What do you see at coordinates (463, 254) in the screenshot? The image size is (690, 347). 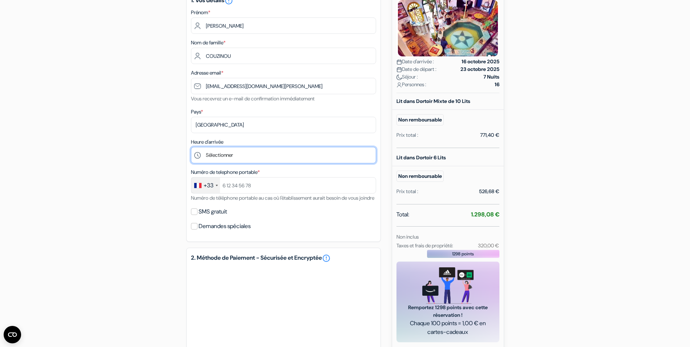 I see `span: 1298 points` at bounding box center [463, 254].